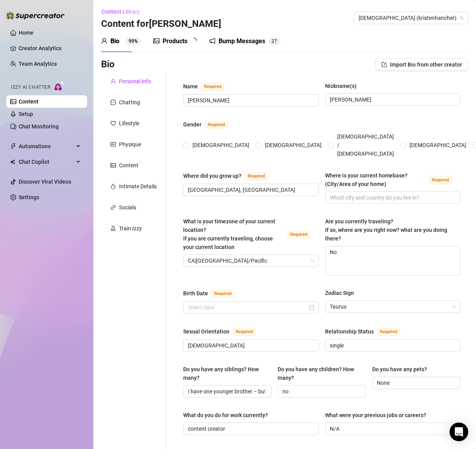 Image resolution: width=476 pixels, height=449 pixels. Describe the element at coordinates (251, 261) in the screenshot. I see `span: CA|US/Pacific` at that location.